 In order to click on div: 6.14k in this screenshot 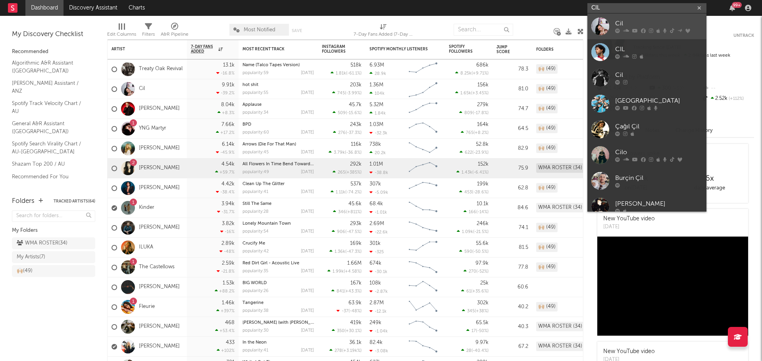, I will do `click(228, 144)`.